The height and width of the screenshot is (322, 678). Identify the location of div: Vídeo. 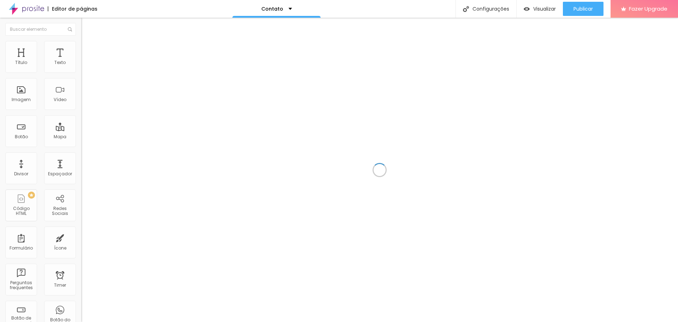
(60, 100).